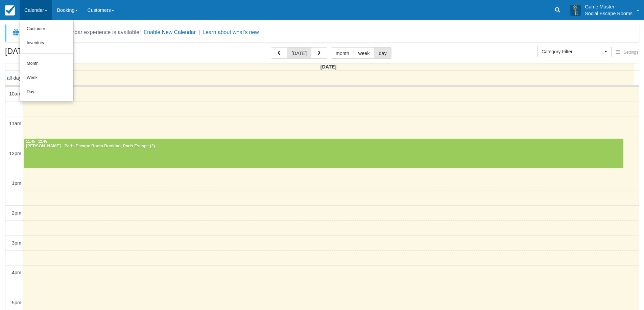 The width and height of the screenshot is (644, 310). I want to click on p: Game Master, so click(609, 7).